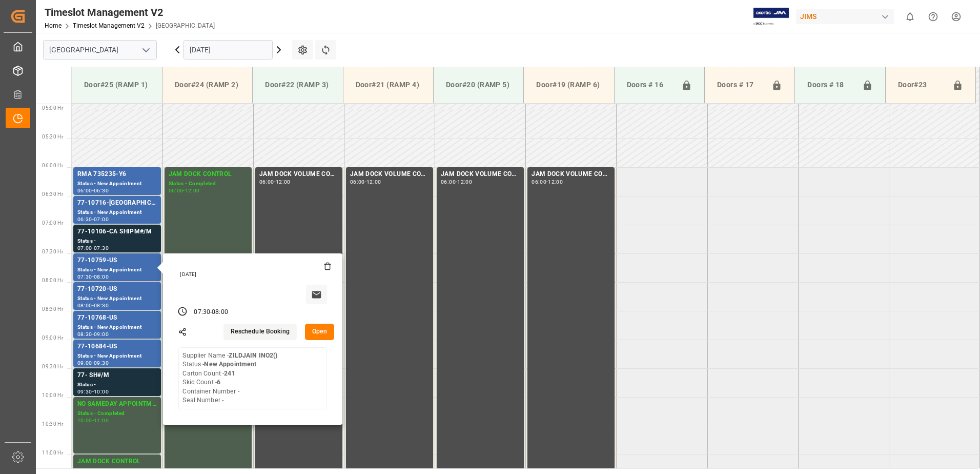 Image resolution: width=980 pixels, height=474 pixels. What do you see at coordinates (117, 404) in the screenshot?
I see `div: NO SAMEDAY APPOINTMENT` at bounding box center [117, 404].